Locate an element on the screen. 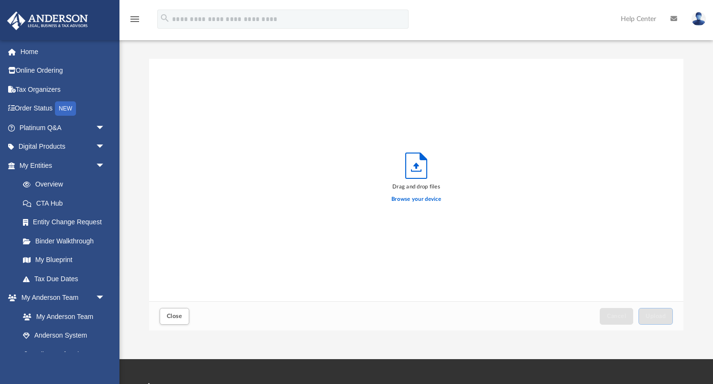 This screenshot has height=384, width=713. a: Tax Due Dates is located at coordinates (66, 279).